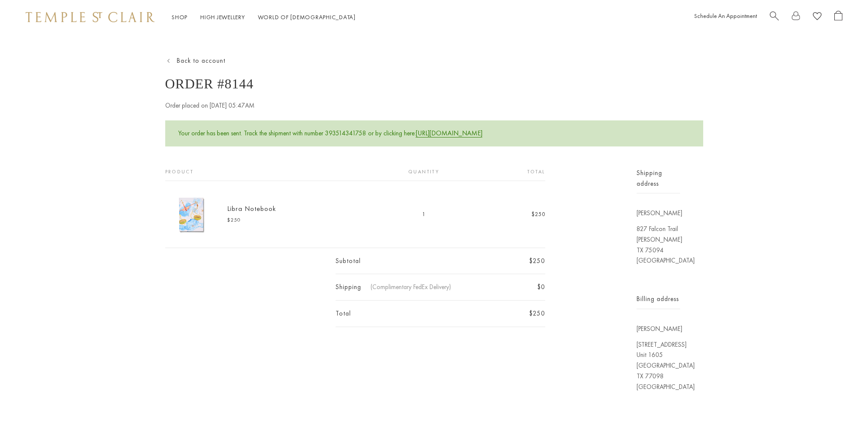  Describe the element at coordinates (659, 301) in the screenshot. I see `h2: Billing address` at that location.